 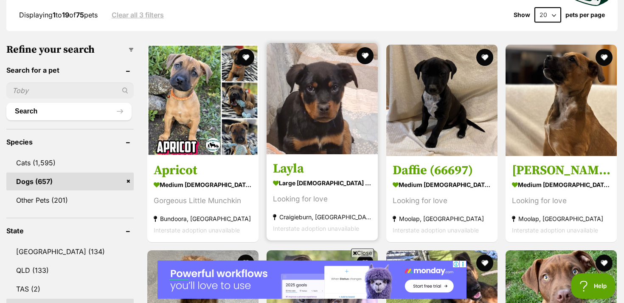 What do you see at coordinates (203, 100) in the screenshot?
I see `img: Apricot - American Staffordshire Terrier Dog` at bounding box center [203, 100].